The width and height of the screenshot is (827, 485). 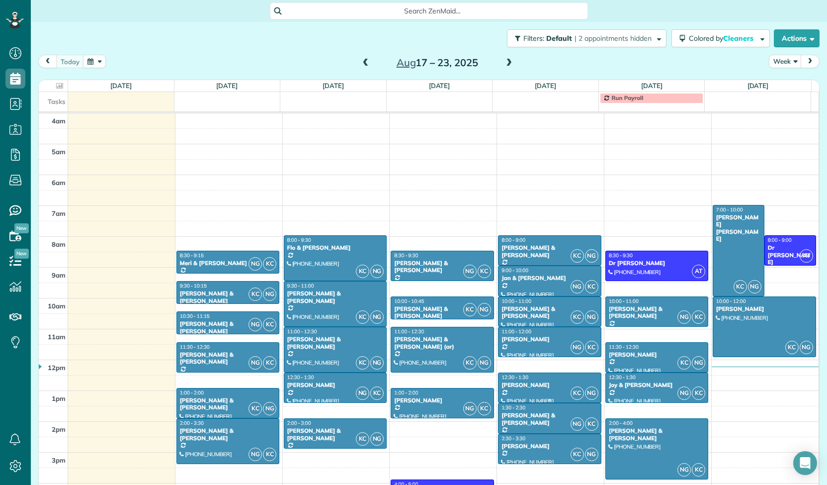 What do you see at coordinates (534, 38) in the screenshot?
I see `span: Filters:` at bounding box center [534, 38].